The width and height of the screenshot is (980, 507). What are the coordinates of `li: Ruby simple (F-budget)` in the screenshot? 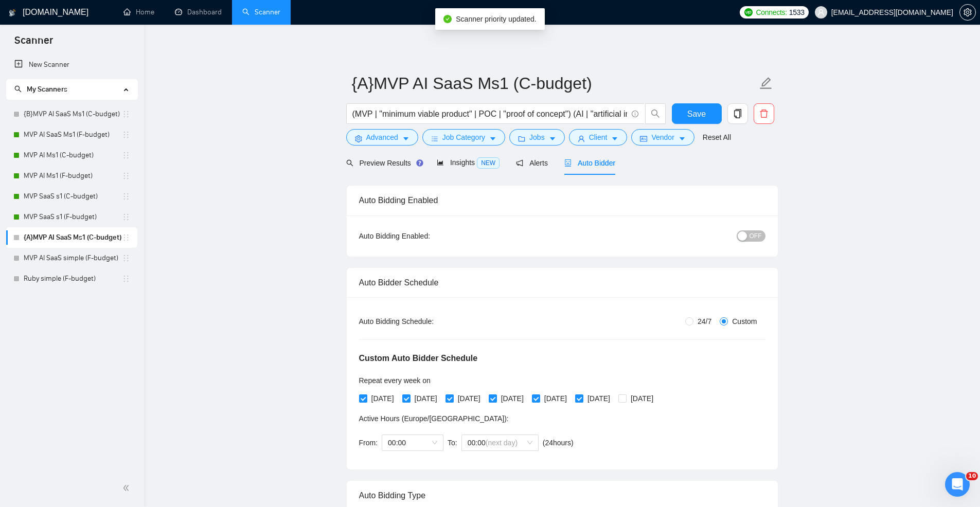 It's located at (72, 278).